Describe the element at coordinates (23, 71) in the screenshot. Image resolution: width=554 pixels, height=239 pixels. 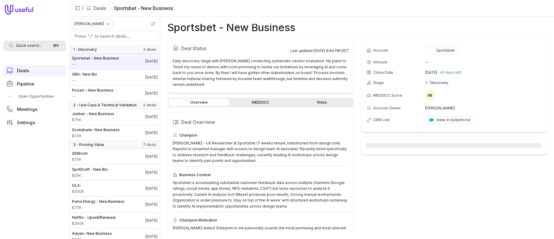
I see `span: Deals` at that location.